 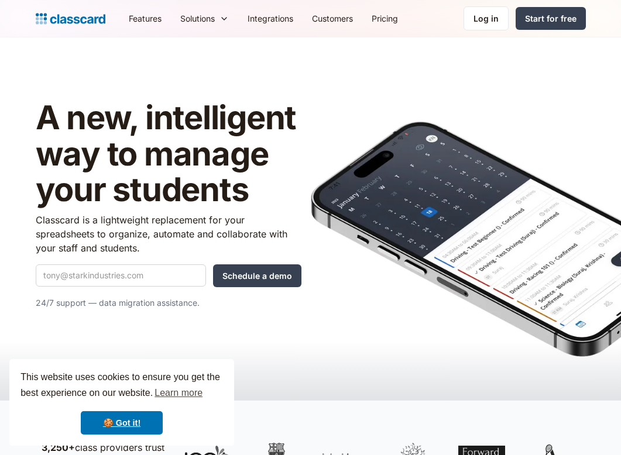 What do you see at coordinates (333, 18) in the screenshot?
I see `a: Customers` at bounding box center [333, 18].